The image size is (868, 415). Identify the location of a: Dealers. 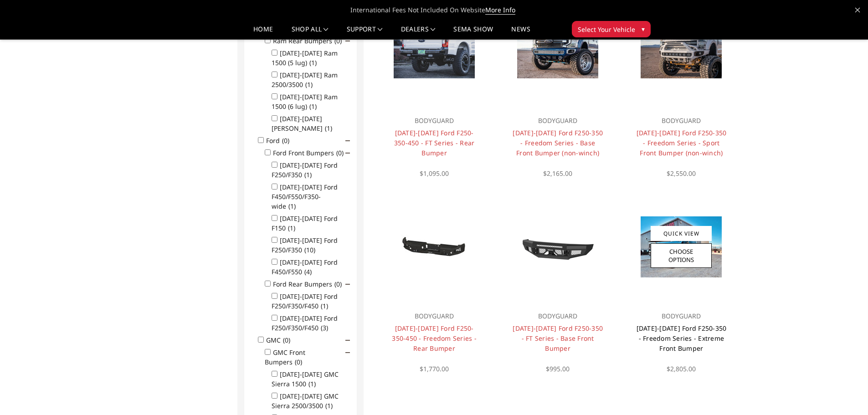
(418, 33).